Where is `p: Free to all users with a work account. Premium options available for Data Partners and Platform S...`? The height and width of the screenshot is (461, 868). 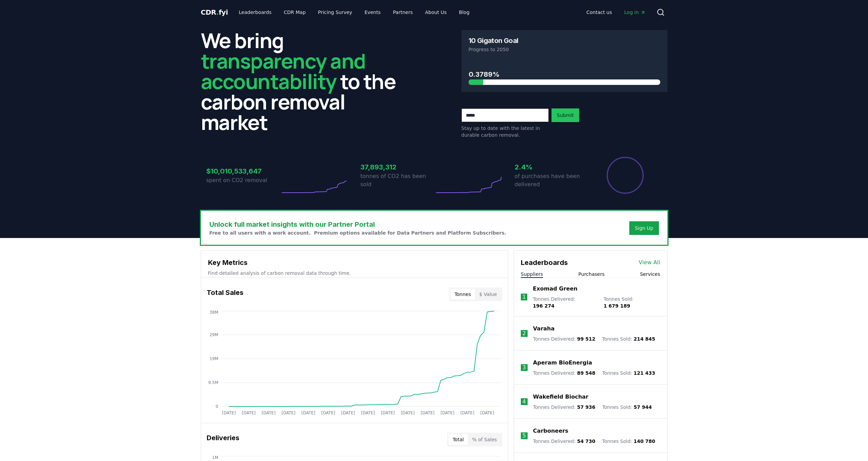 p: Free to all users with a work account. Premium options available for Data Partners and Platform S... is located at coordinates (358, 233).